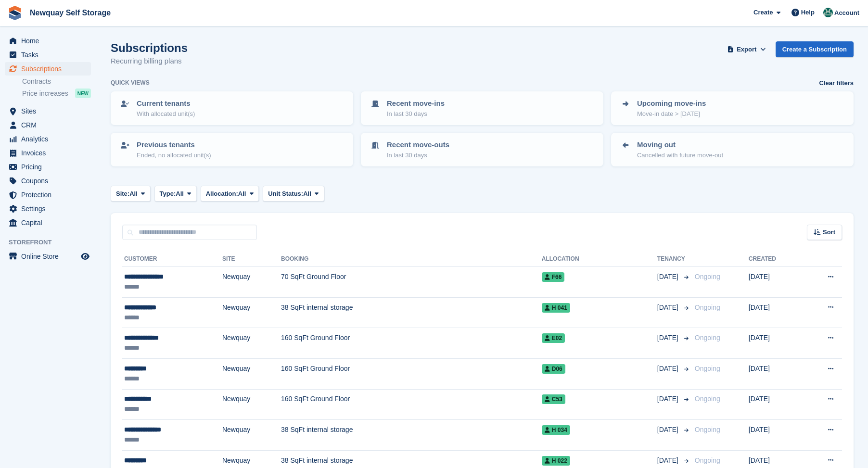 This screenshot has height=468, width=868. What do you see at coordinates (52, 243) in the screenshot?
I see `span: Storefront` at bounding box center [52, 243].